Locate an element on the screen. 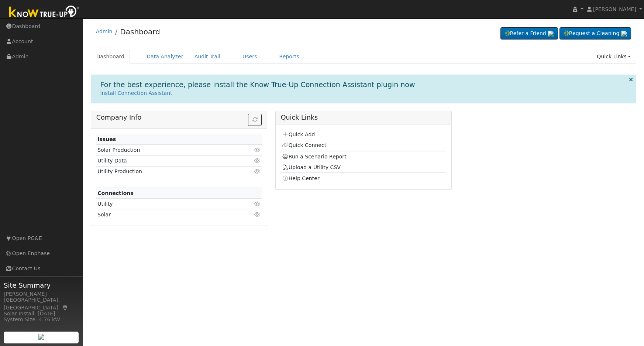 This screenshot has width=644, height=346. a: Upload a Utility CSV is located at coordinates (311, 167).